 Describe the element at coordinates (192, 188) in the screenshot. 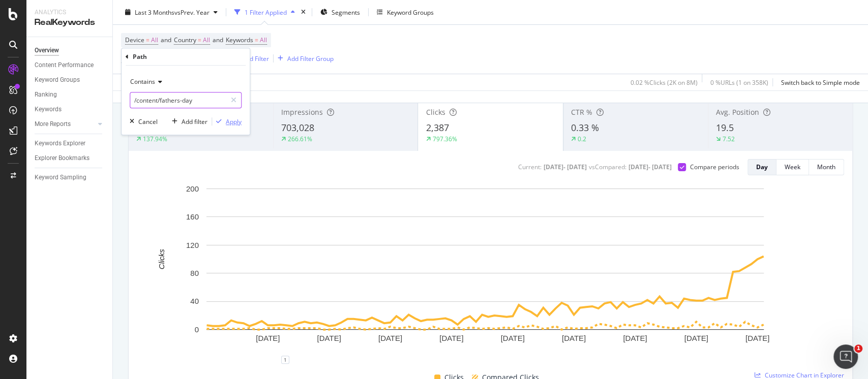

I see `text: 200` at that location.